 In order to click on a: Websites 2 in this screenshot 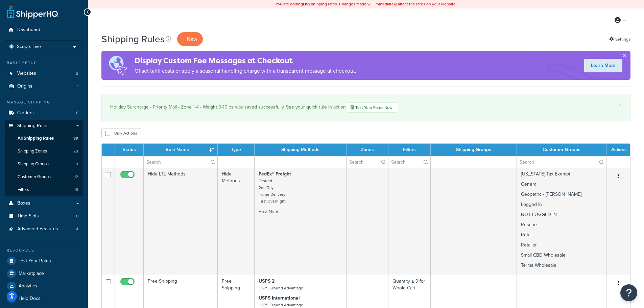, I will do `click(44, 73)`.